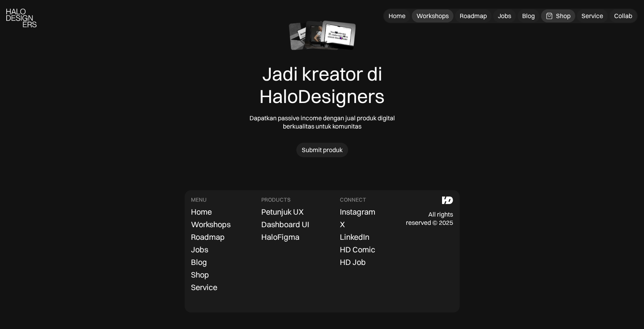 The height and width of the screenshot is (329, 644). Describe the element at coordinates (282, 212) in the screenshot. I see `a: Petunjuk UX` at that location.